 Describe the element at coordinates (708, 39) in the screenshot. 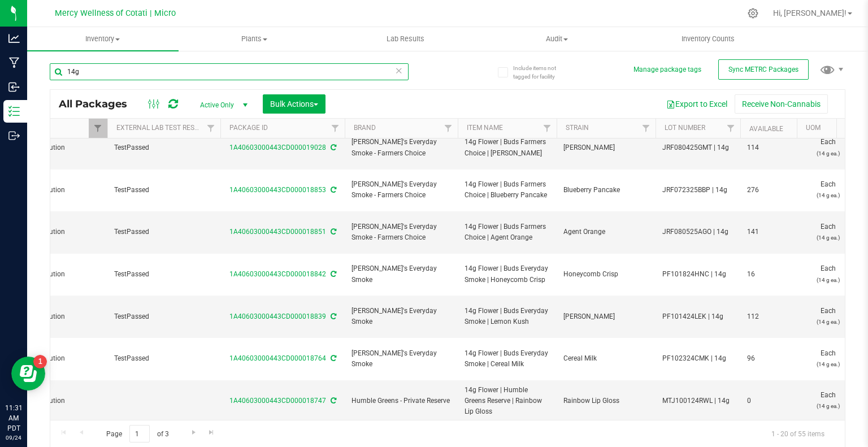

I see `span: Inventory Counts` at that location.